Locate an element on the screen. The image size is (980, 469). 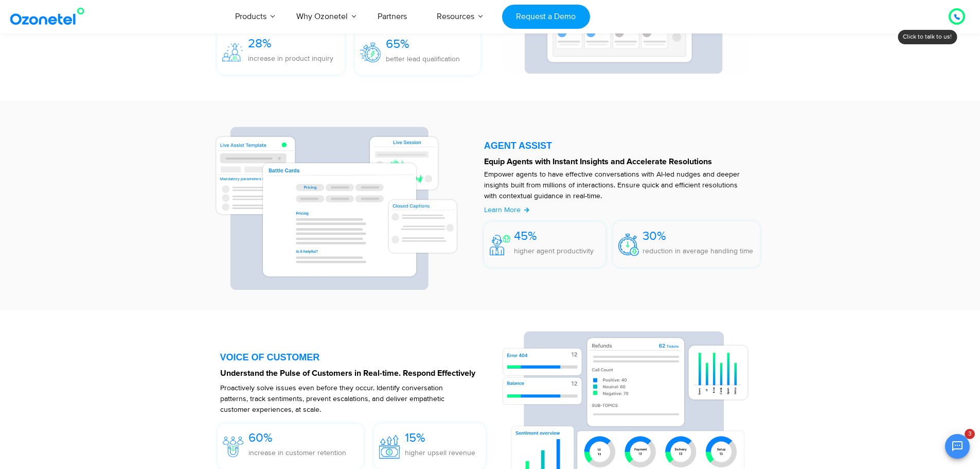
img: 65% is located at coordinates (371, 52).